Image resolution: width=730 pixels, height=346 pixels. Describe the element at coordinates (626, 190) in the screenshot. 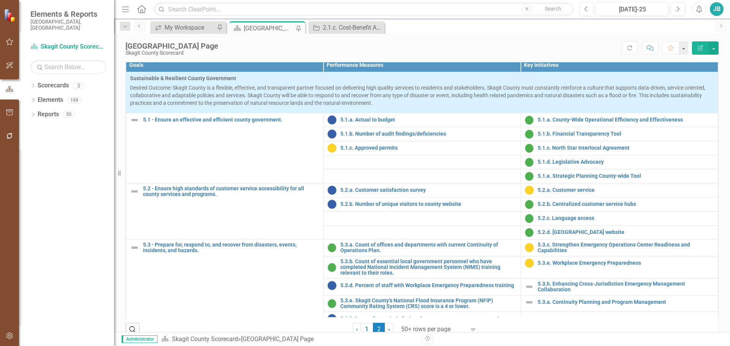

I see `a: 5.2.a. Customer service` at that location.